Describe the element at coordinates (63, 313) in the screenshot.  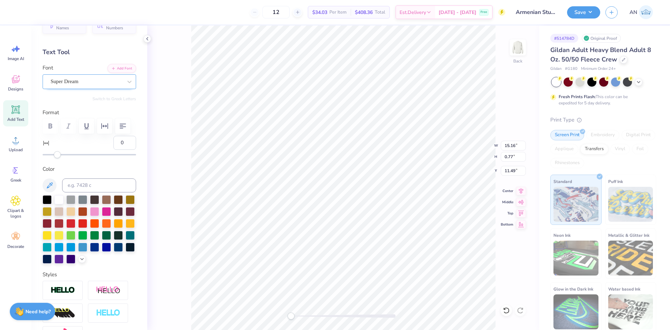
I see `img: 3D Illusion` at that location.